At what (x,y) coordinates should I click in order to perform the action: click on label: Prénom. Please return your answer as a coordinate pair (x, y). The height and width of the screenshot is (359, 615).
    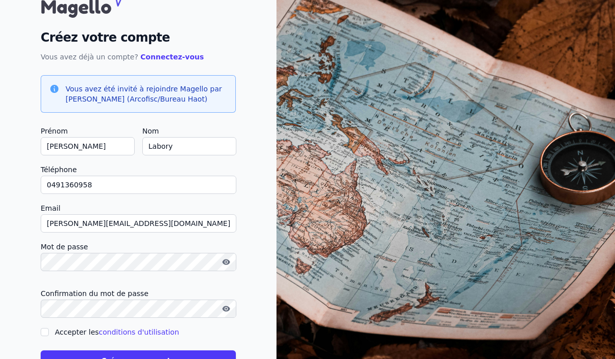
    Looking at the image, I should click on (87, 132).